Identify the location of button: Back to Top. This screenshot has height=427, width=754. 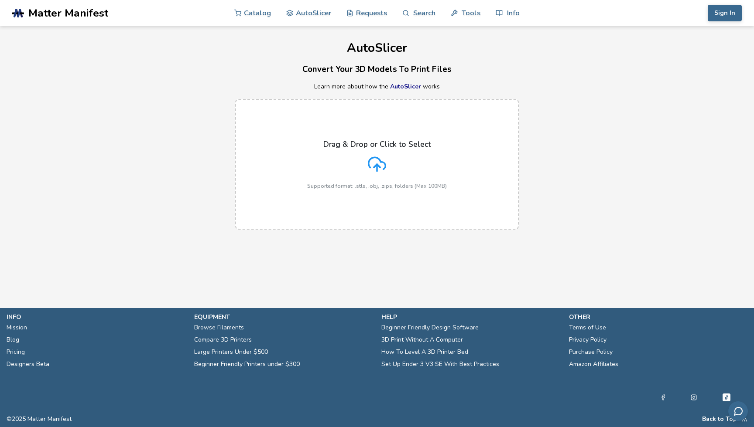
(719, 420).